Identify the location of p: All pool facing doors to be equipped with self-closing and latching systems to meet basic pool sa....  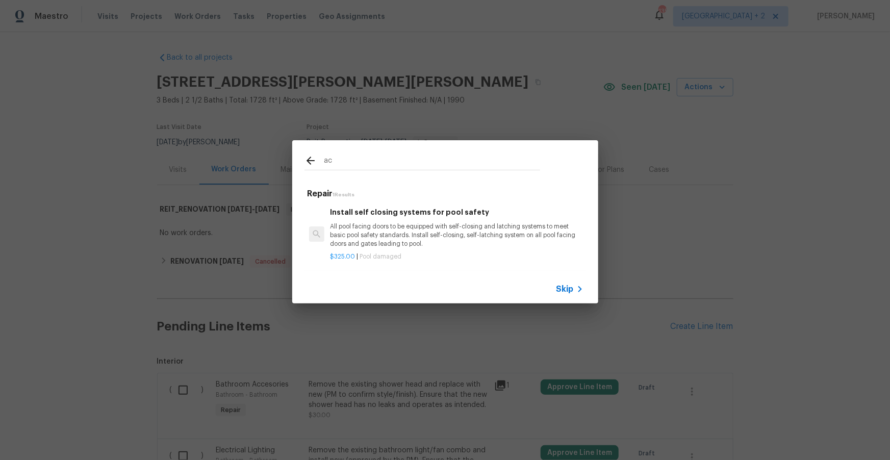
(457, 235).